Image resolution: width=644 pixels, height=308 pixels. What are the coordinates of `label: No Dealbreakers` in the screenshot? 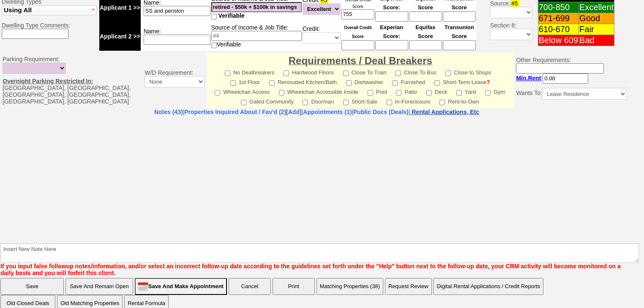 It's located at (250, 71).